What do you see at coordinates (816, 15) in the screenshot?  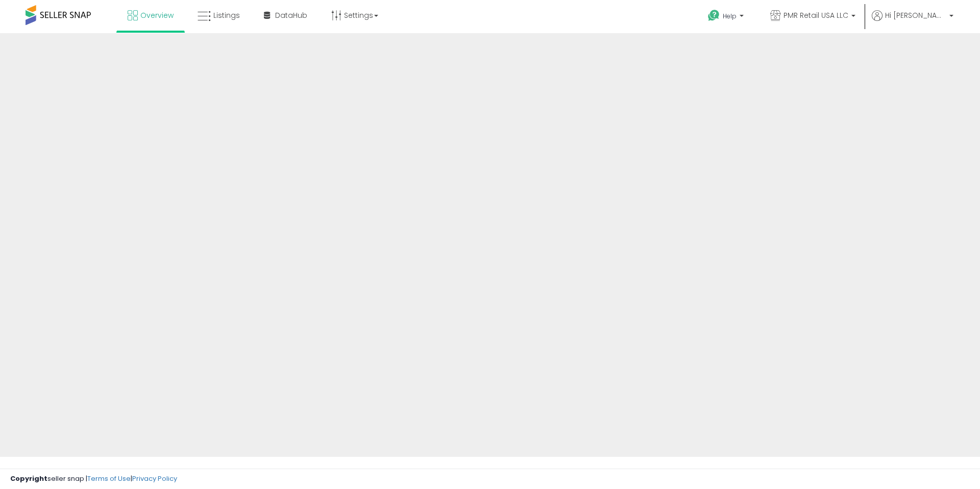 I see `span: PMR Retail USA LLC` at bounding box center [816, 15].